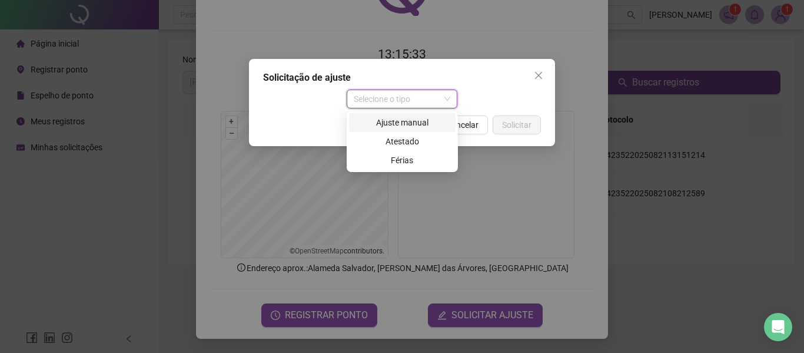 Image resolution: width=804 pixels, height=353 pixels. What do you see at coordinates (402, 78) in the screenshot?
I see `div: Solicitação de ajuste` at bounding box center [402, 78].